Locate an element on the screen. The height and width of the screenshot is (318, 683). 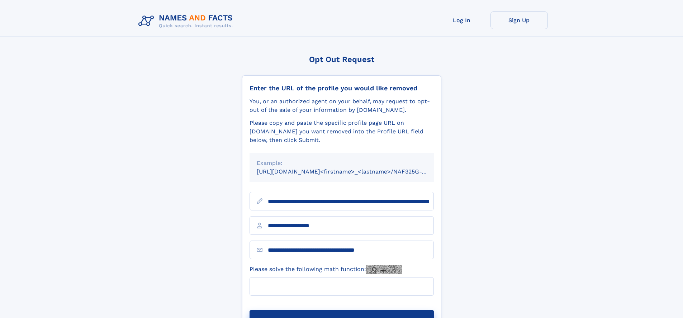
label: Please solve the following math function: is located at coordinates (326, 270).